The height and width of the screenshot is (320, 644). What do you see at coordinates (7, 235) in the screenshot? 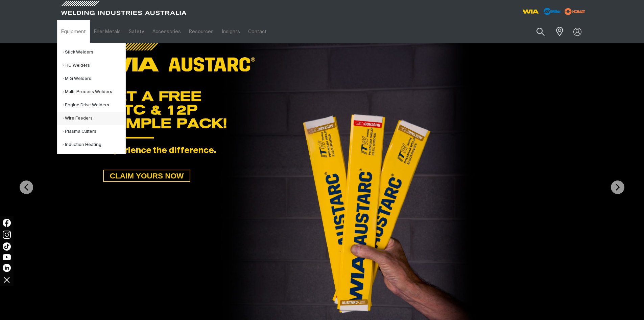
I see `img: Instagram` at bounding box center [7, 235].